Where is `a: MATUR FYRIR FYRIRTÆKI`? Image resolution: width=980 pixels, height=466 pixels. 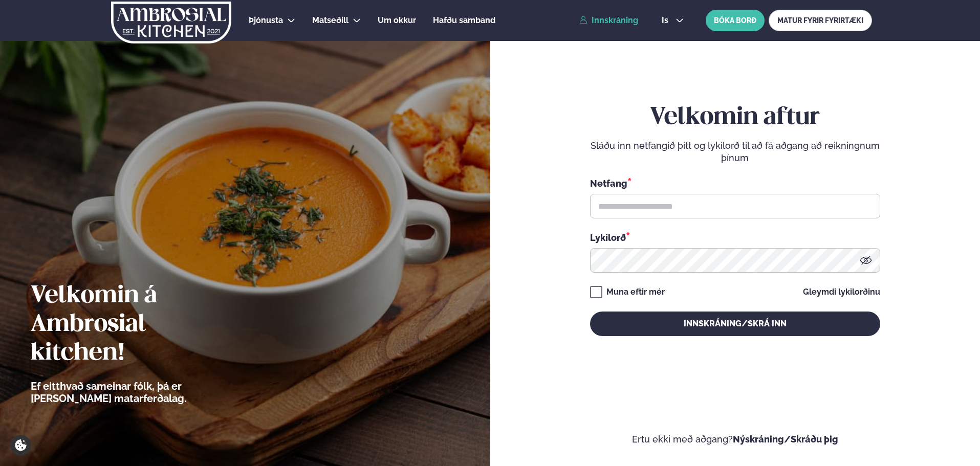 a: MATUR FYRIR FYRIRTÆKI is located at coordinates (821, 21).